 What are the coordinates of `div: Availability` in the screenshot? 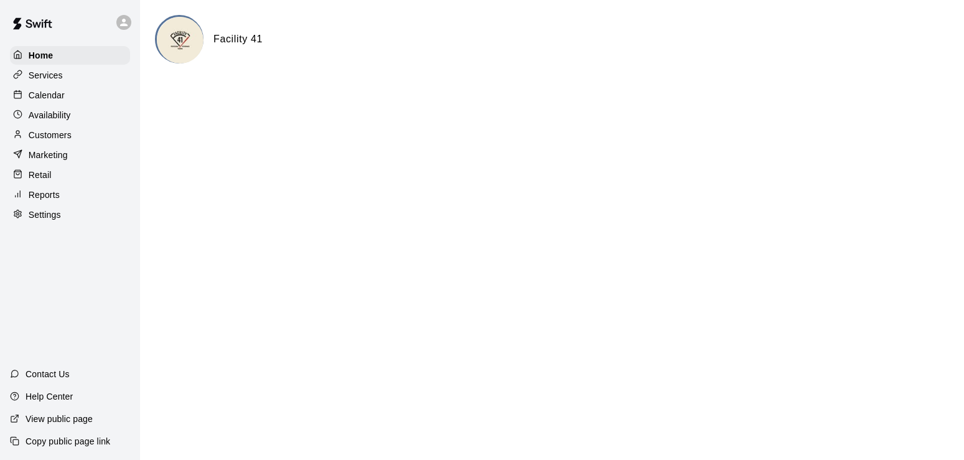 It's located at (70, 115).